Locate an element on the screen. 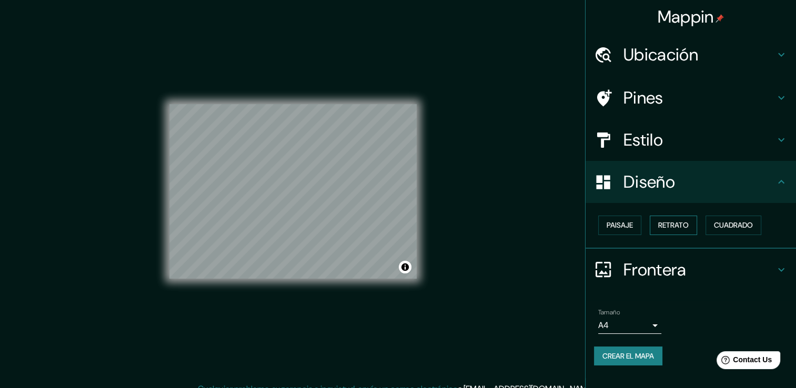  div: Pines is located at coordinates (691, 98).